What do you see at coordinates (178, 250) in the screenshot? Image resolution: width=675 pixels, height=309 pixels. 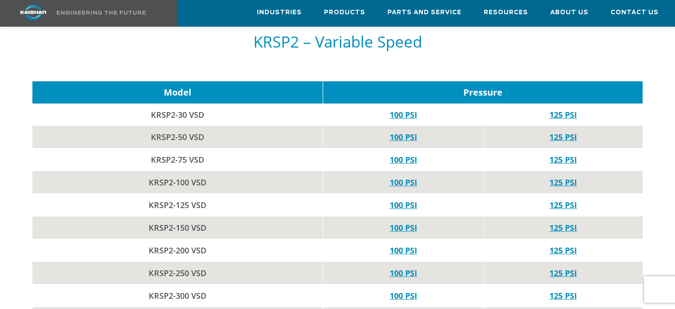 I see `td: KRSP2-200 VSD` at bounding box center [178, 250].